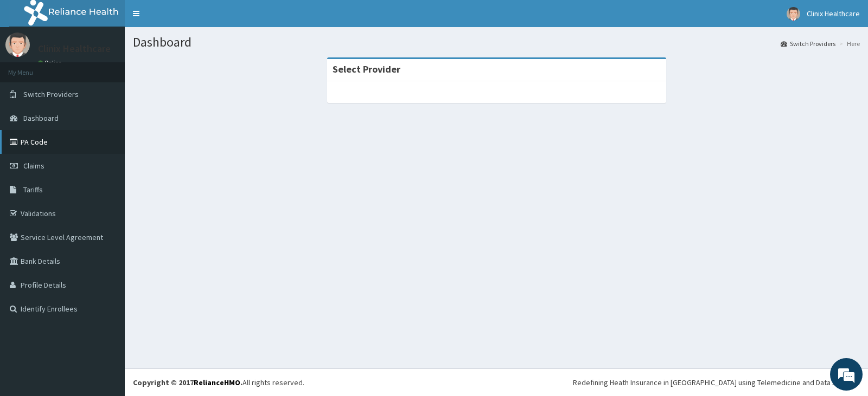 This screenshot has height=396, width=868. I want to click on strong: Copyright © 2017 ., so click(188, 383).